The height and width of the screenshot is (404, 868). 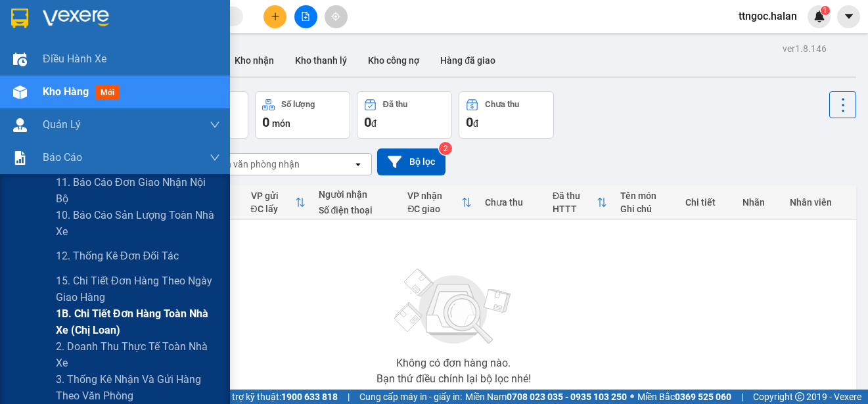 I want to click on div: Nhãn, so click(x=759, y=202).